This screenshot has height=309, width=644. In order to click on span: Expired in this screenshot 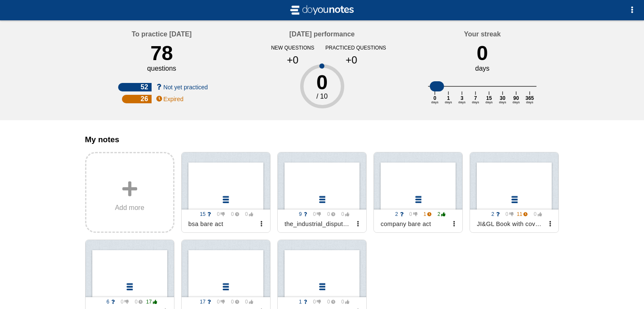, I will do `click(173, 99)`.